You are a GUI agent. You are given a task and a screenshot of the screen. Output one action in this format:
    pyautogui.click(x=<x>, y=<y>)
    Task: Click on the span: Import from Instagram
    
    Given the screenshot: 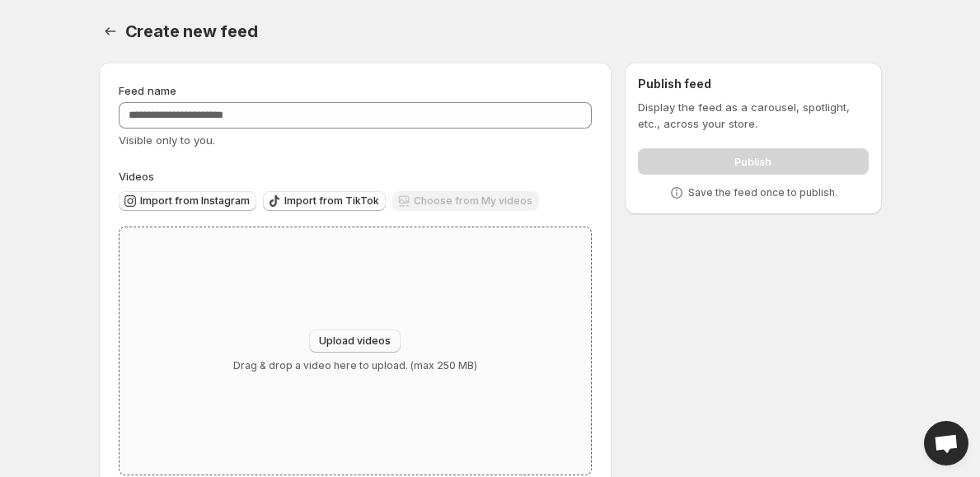 What is the action you would take?
    pyautogui.click(x=195, y=201)
    